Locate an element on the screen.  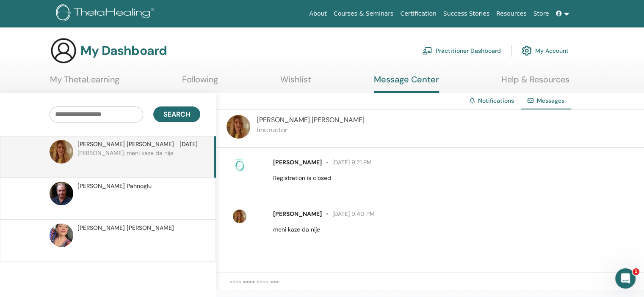
a: Store is located at coordinates (541, 13).